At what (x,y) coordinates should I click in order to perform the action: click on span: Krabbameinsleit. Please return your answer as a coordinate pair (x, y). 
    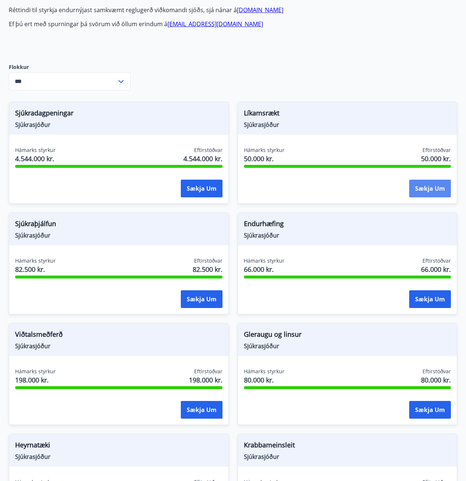
    Looking at the image, I should click on (347, 446).